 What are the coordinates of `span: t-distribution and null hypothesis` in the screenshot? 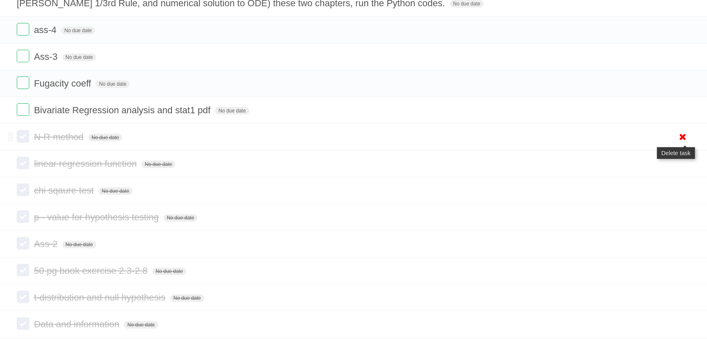 It's located at (100, 297).